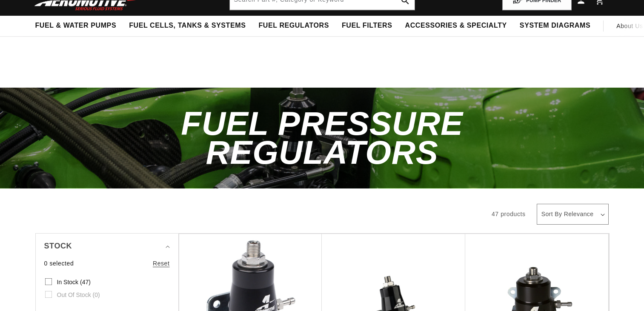  I want to click on span: Out of stock (0), so click(78, 295).